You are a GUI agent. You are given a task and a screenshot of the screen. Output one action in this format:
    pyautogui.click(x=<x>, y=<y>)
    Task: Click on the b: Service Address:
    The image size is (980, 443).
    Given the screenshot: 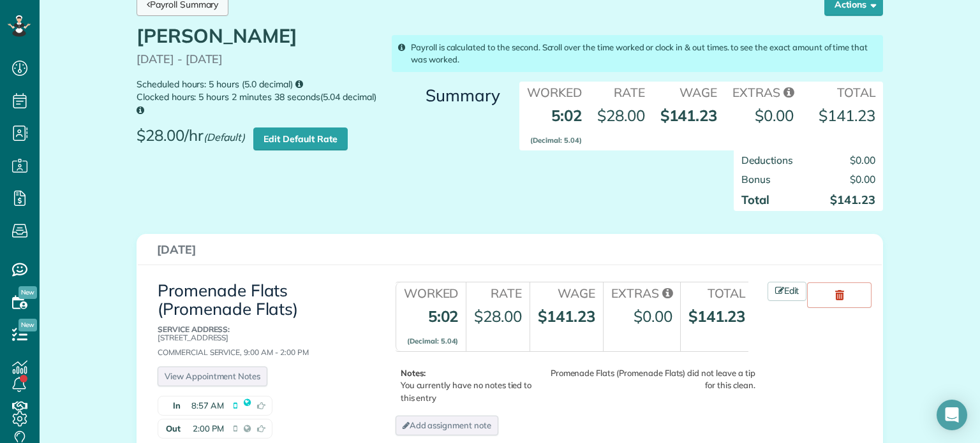 What is the action you would take?
    pyautogui.click(x=193, y=329)
    